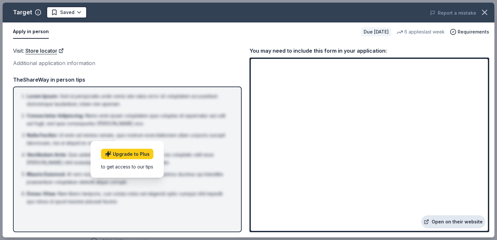 Image resolution: width=497 pixels, height=240 pixels. Describe the element at coordinates (127, 51) in the screenshot. I see `div: Visit :` at that location.